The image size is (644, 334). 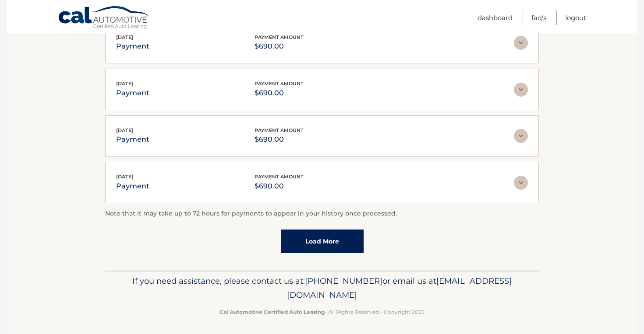 I want to click on p: If you need assistance, please contact us at: or email us at, so click(x=322, y=288).